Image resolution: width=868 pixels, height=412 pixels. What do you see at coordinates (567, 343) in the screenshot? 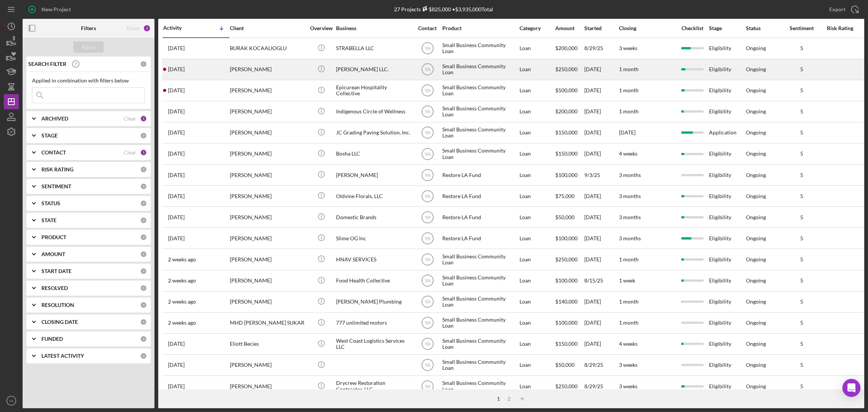
I see `span: $150,000` at bounding box center [567, 343].